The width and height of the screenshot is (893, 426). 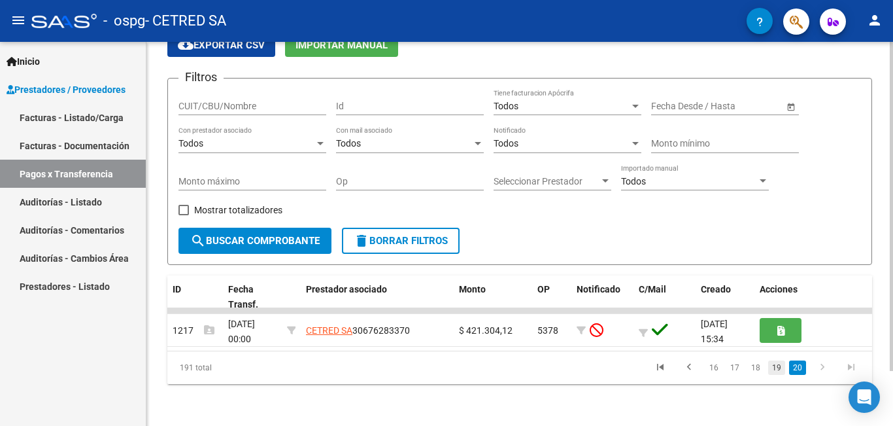 I want to click on span: Fecha Transf., so click(x=243, y=296).